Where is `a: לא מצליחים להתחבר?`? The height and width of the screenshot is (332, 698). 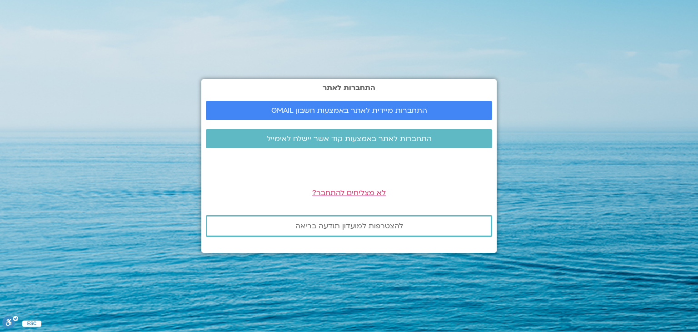
a: לא מצליחים להתחבר? is located at coordinates (349, 193).